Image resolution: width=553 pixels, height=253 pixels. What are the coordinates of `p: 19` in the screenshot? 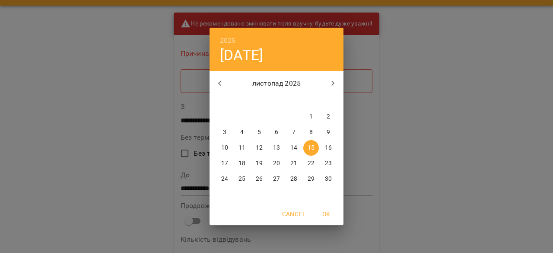 It's located at (259, 163).